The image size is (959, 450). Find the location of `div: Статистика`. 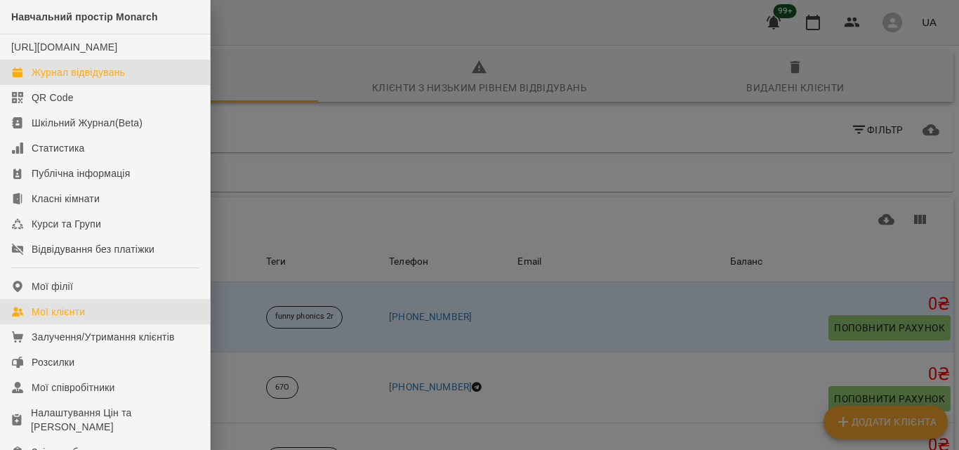

div: Статистика is located at coordinates (58, 148).